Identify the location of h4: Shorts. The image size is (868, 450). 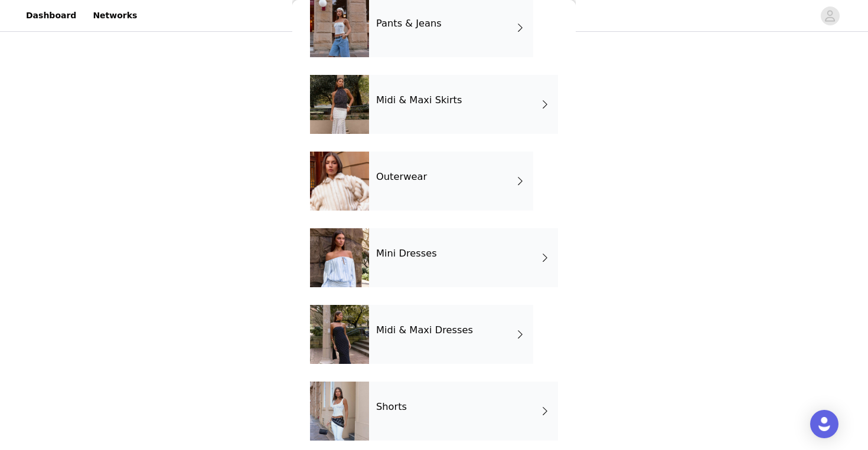
(392, 407).